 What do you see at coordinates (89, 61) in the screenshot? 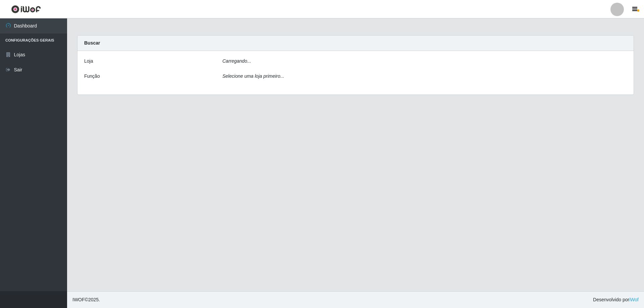
I see `label: Loja` at bounding box center [89, 61].